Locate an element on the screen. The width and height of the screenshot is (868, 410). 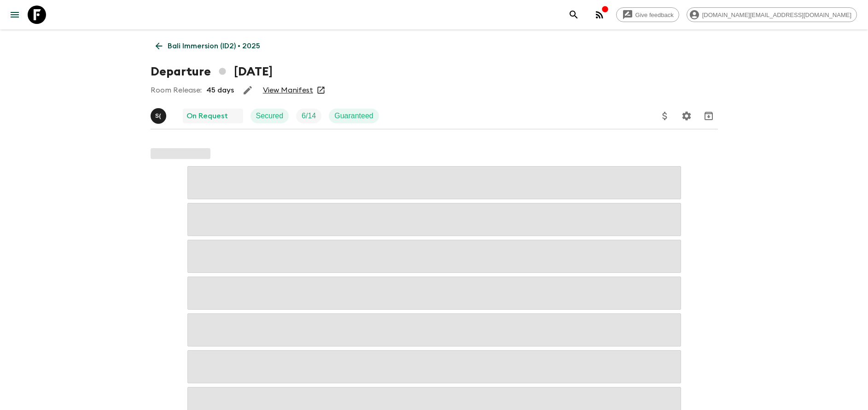
p: On Request is located at coordinates (207, 116).